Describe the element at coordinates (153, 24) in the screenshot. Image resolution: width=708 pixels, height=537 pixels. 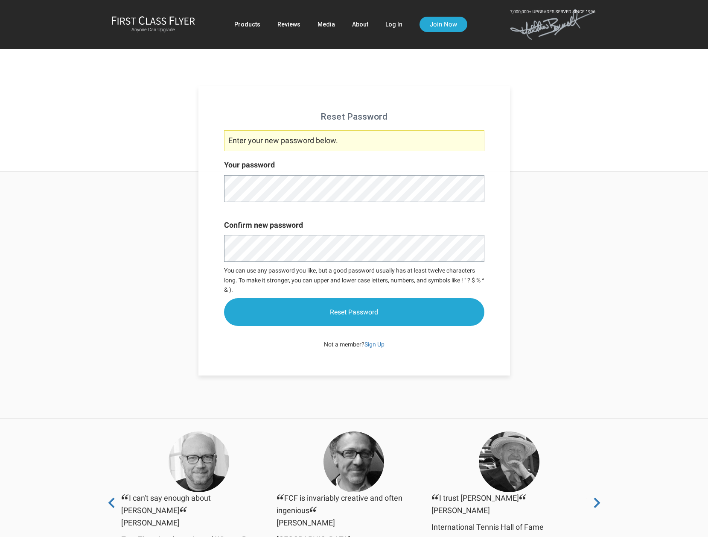
I see `a: First Class FlyerAnyone Can Upgrade` at that location.